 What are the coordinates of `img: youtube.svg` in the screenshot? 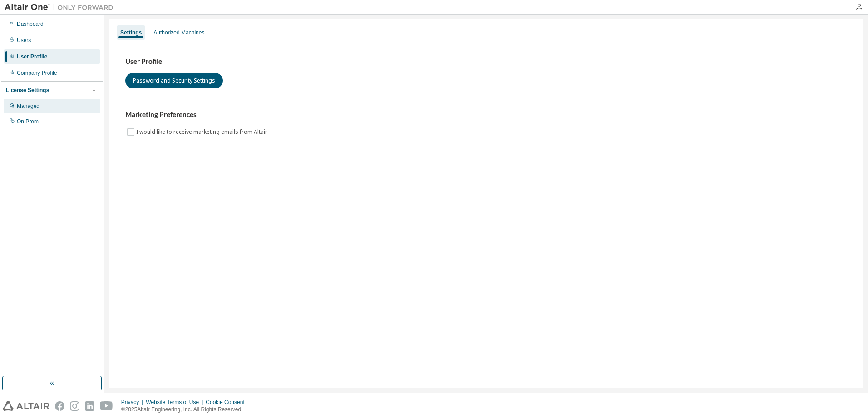 It's located at (106, 406).